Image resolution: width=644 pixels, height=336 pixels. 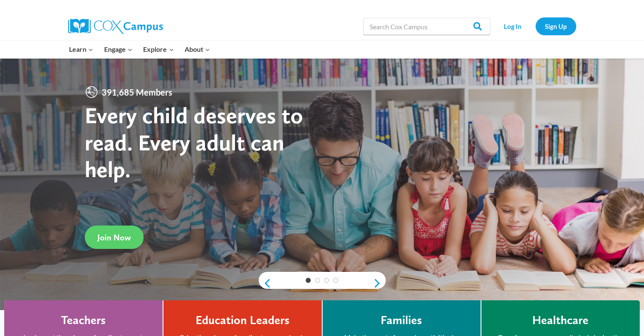 What do you see at coordinates (265, 283) in the screenshot?
I see `a: previous` at bounding box center [265, 283].